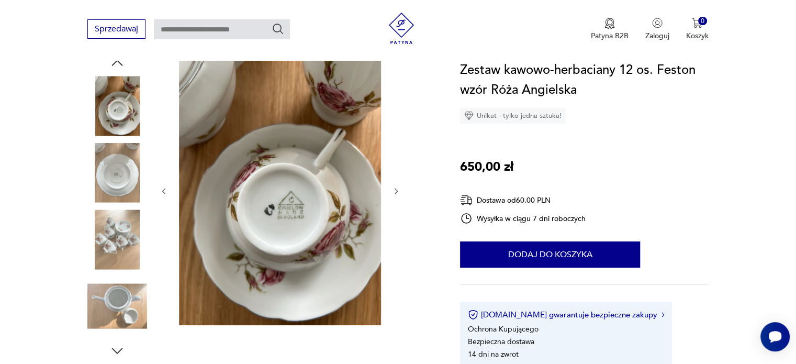  I want to click on img: Ikona koszyka, so click(697, 23).